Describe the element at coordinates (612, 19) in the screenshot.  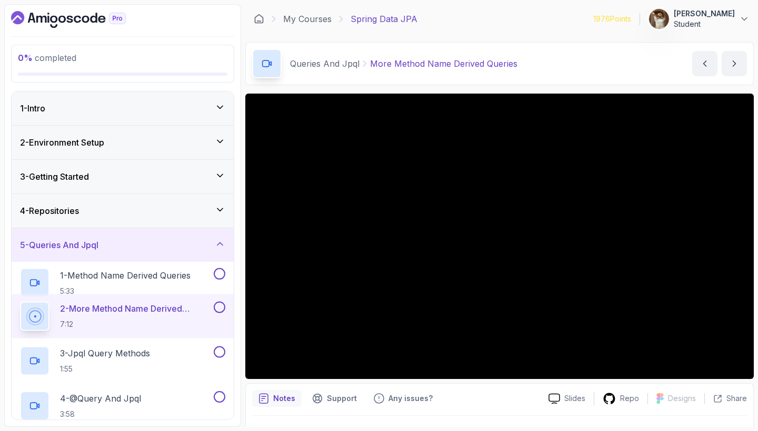
I see `p: 1976 Points` at that location.